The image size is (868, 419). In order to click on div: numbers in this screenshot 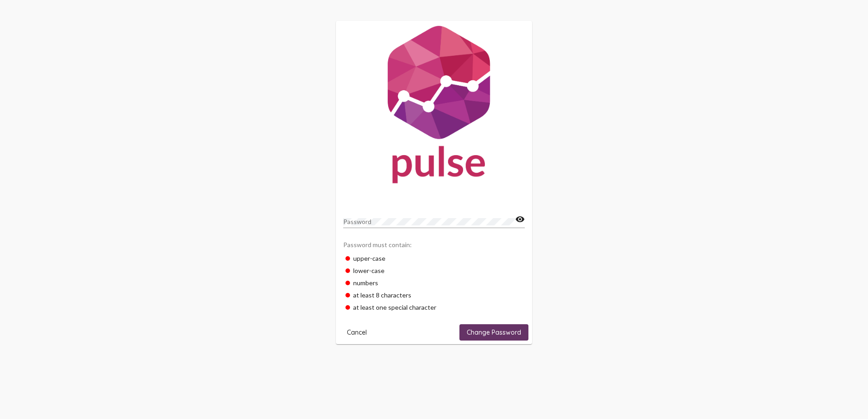, I will do `click(434, 283)`.